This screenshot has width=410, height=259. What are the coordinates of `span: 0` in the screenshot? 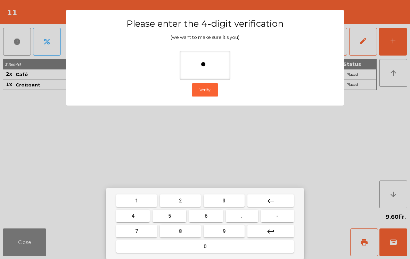 It's located at (205, 247).